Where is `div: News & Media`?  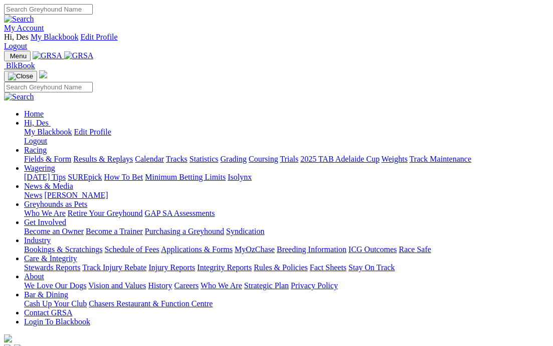 div: News & Media is located at coordinates (286, 195).